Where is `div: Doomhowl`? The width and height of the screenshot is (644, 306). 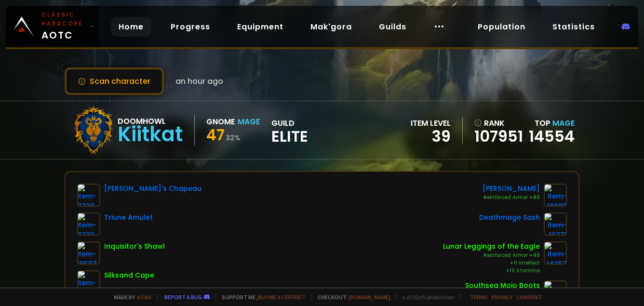 div: Doomhowl is located at coordinates (150, 121).